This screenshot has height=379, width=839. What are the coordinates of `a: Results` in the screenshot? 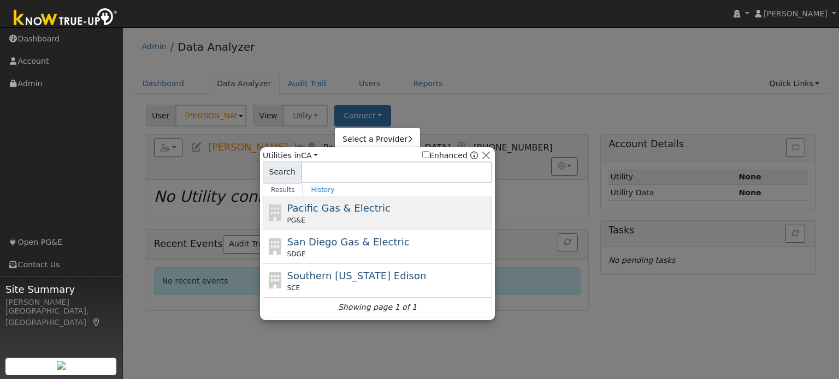 It's located at (283, 190).